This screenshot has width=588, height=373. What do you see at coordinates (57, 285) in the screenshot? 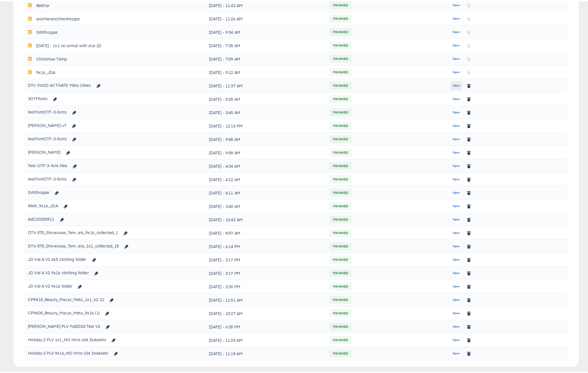
I see `div: JD Vid A V2 9x16 folder` at bounding box center [57, 285].